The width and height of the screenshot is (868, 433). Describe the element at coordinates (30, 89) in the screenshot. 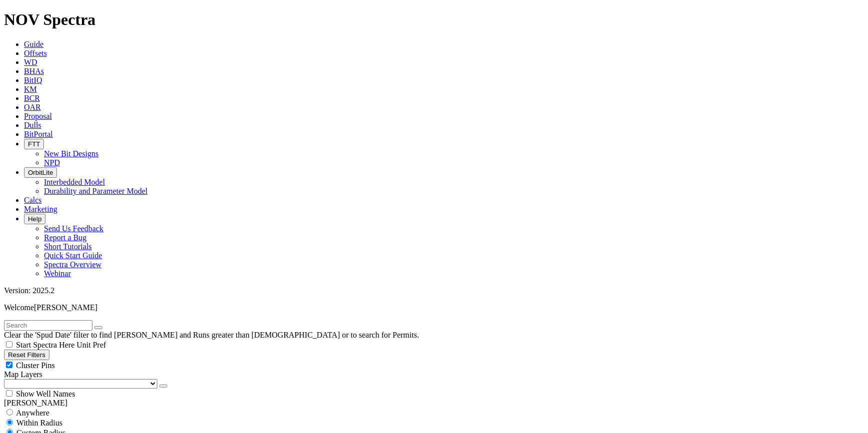

I see `a: KM` at that location.